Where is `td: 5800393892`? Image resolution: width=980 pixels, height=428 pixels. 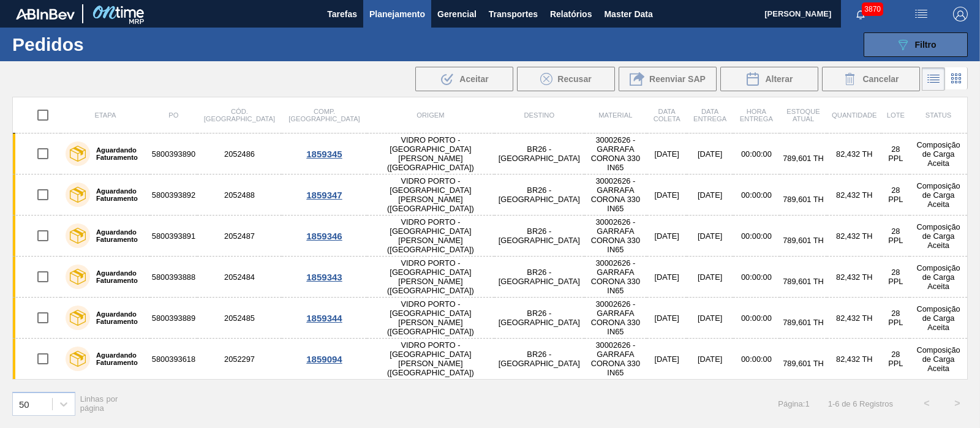
td: 5800393892 is located at coordinates (173, 195).